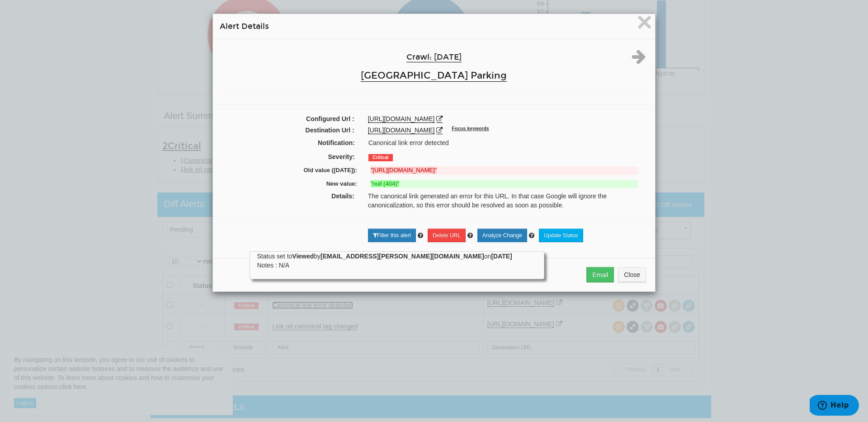  I want to click on div: Canonical link error detected, so click(506, 143).